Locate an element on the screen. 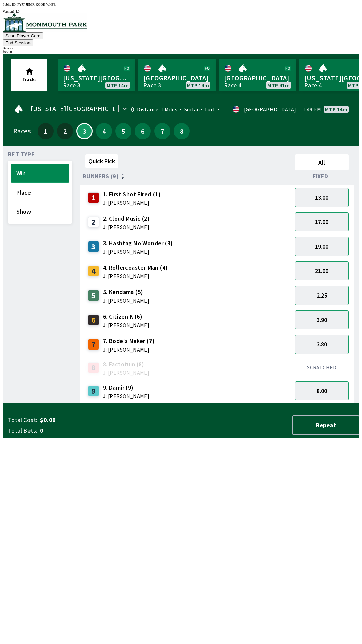 Image resolution: width=362 pixels, height=644 pixels. div: 9 is located at coordinates (94, 391).